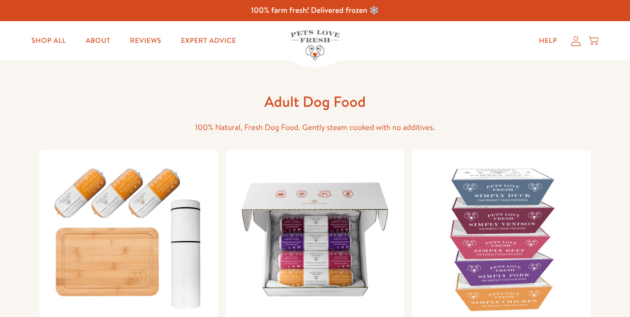 This screenshot has height=317, width=630. I want to click on a: Help, so click(547, 41).